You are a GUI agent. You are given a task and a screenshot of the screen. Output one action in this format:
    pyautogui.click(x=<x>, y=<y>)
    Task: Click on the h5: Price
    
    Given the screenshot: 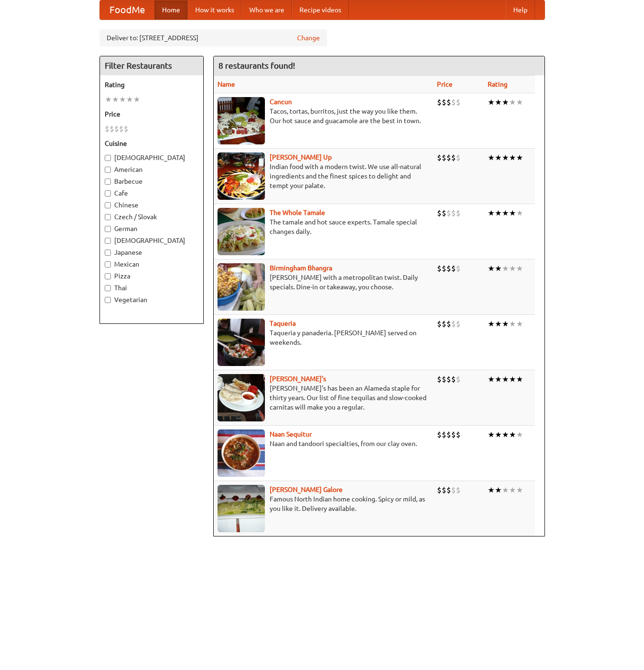 What is the action you would take?
    pyautogui.click(x=151, y=114)
    